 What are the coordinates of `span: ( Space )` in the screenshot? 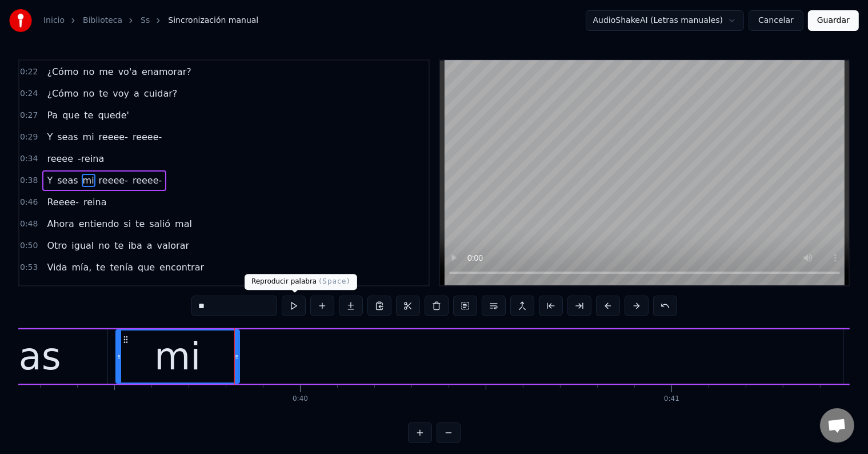 It's located at (334, 281).